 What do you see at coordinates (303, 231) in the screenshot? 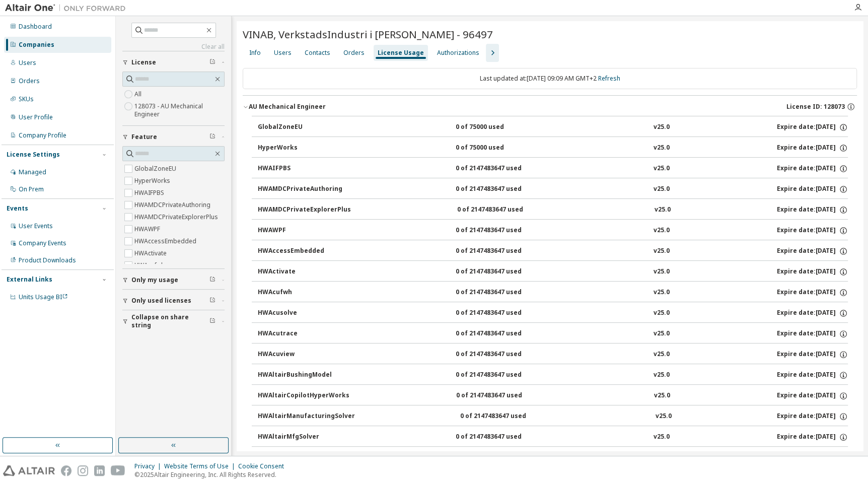
I see `div: HWAWPF` at bounding box center [303, 231].